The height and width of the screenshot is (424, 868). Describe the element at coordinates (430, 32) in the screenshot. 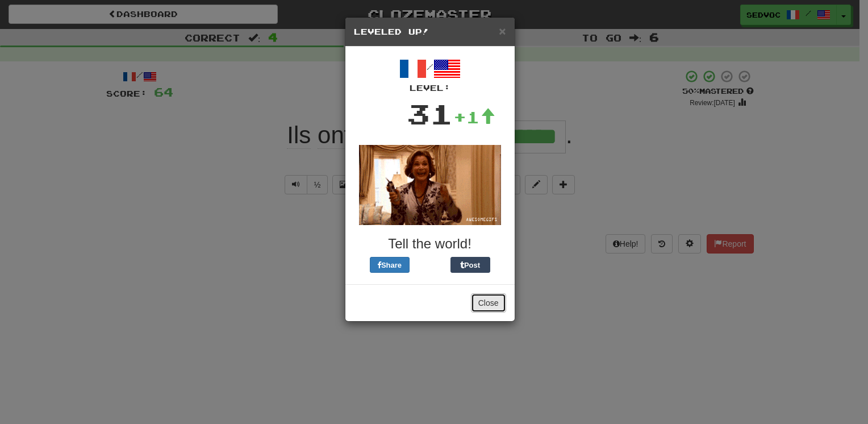

I see `h5: Leveled Up!` at that location.